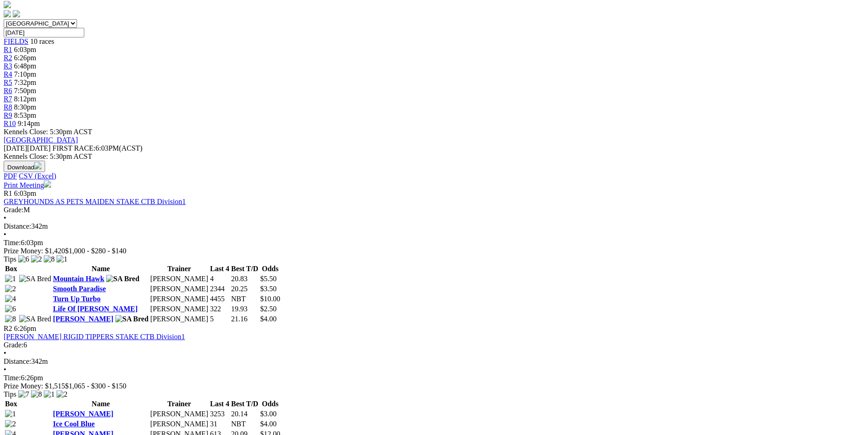  What do you see at coordinates (8, 58) in the screenshot?
I see `a: R2` at bounding box center [8, 58].